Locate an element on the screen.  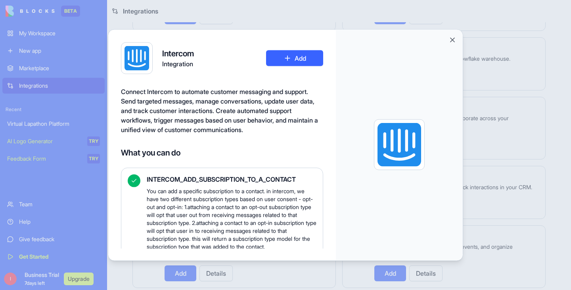
span: You can add a specific subscription to a contact. in intercom, we have two different subscription... is located at coordinates (232, 219).